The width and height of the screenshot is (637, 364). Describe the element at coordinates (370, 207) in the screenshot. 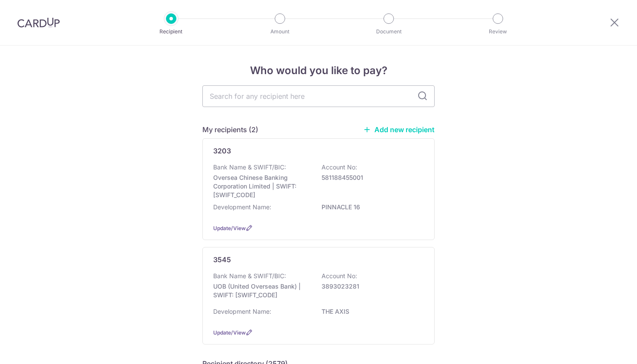

I see `p: PINNACLE 16` at that location.